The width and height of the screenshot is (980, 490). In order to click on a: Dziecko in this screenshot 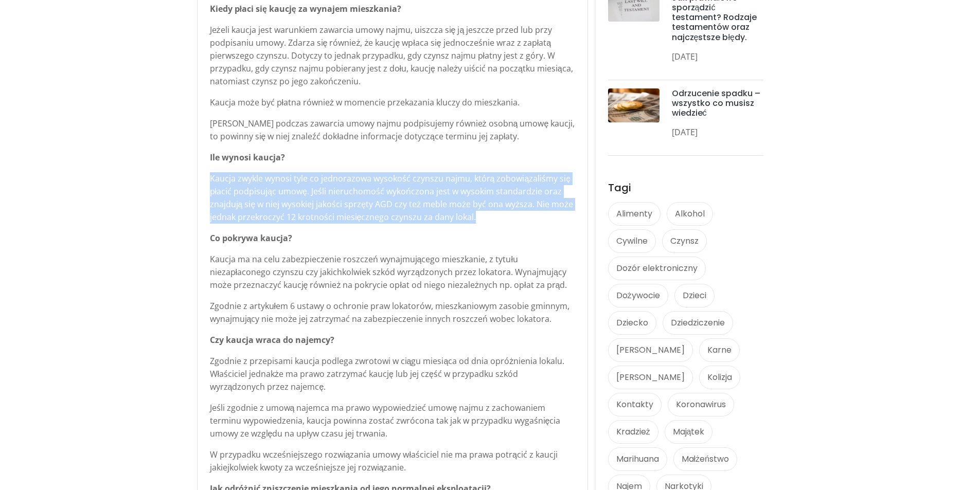, I will do `click(632, 323)`.